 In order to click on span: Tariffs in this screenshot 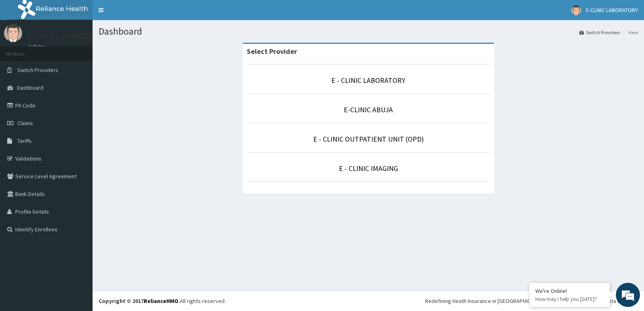, I will do `click(24, 141)`.